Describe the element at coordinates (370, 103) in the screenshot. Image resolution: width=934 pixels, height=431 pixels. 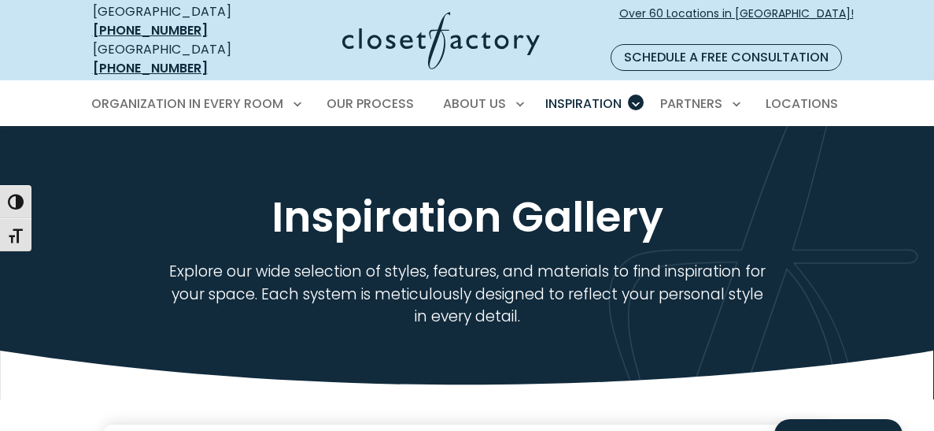
I see `span: Our Process` at that location.